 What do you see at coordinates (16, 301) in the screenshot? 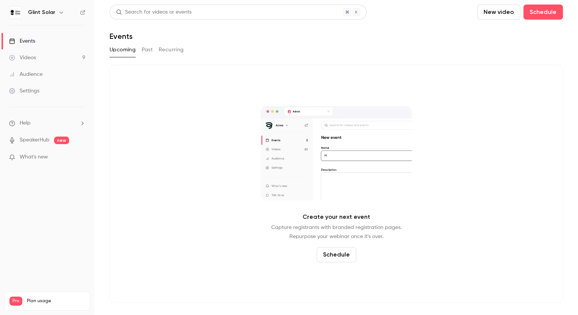
I see `span: Pro` at bounding box center [16, 301].